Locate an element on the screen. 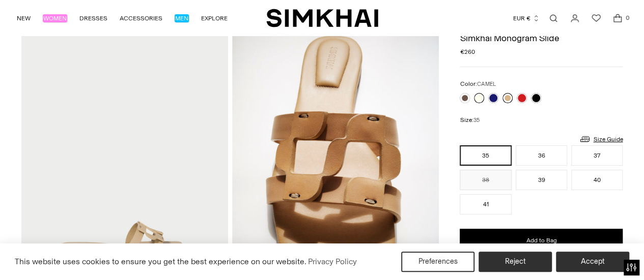  a: Go to the account page is located at coordinates (574, 18).